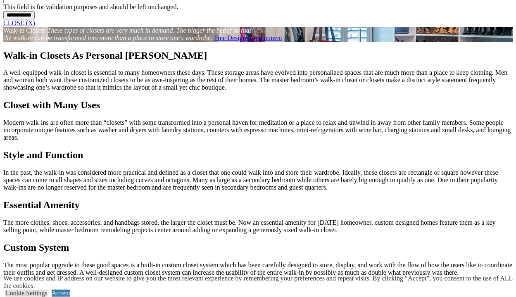  I want to click on h2: Custom System, so click(258, 247).